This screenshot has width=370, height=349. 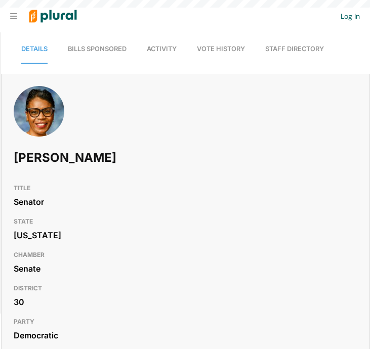 What do you see at coordinates (161, 49) in the screenshot?
I see `span: Activity` at bounding box center [161, 49].